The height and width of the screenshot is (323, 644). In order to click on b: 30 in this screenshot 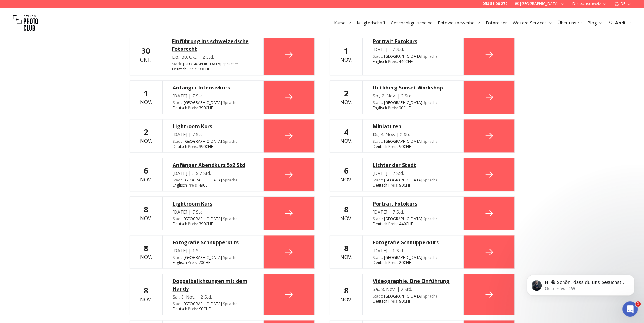, I will do `click(146, 51)`.